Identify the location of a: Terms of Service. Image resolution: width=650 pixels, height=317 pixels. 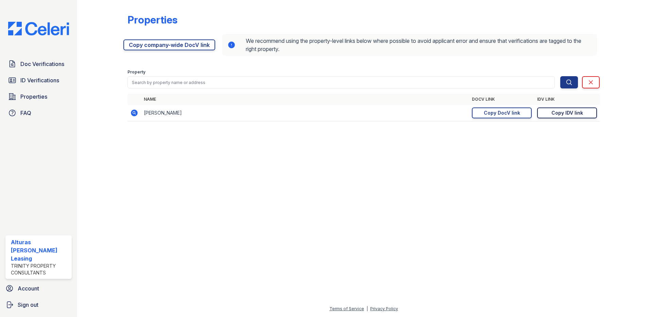
(347, 308).